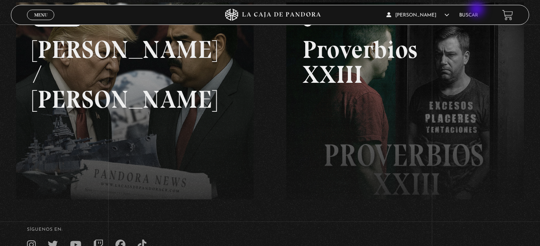  I want to click on a: Buscar, so click(469, 15).